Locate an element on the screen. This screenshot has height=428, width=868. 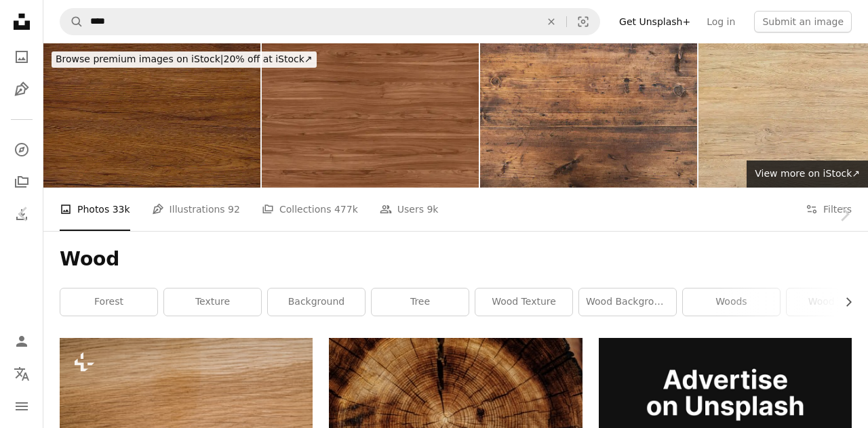
a: forest is located at coordinates (109, 302).